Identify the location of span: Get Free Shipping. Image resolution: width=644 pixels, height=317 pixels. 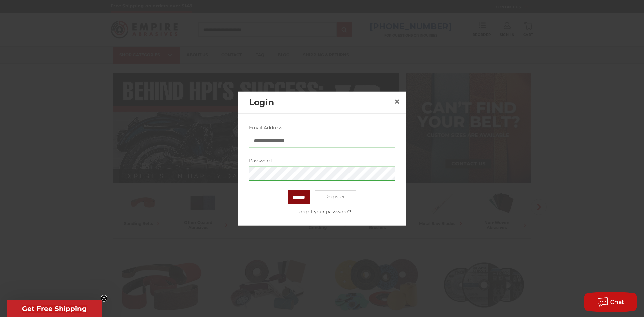
(54, 309).